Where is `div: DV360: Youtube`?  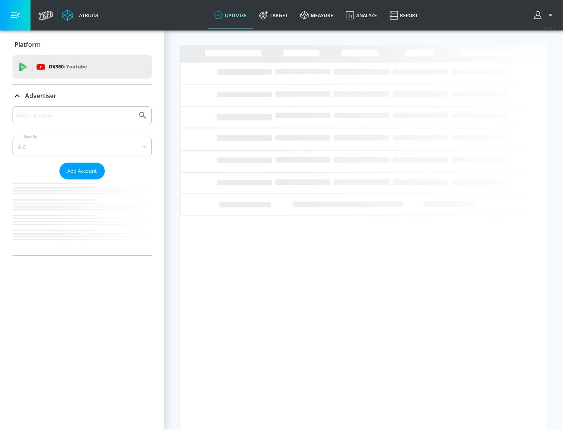
div: DV360: Youtube is located at coordinates (82, 67).